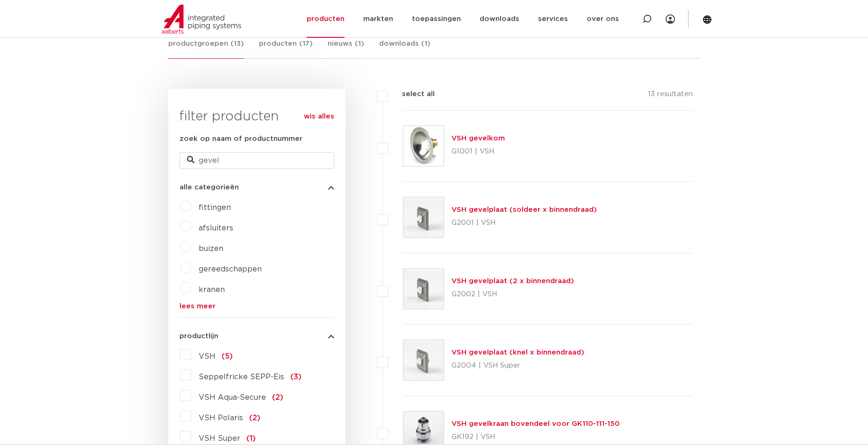 This screenshot has height=445, width=868. Describe the element at coordinates (256, 117) in the screenshot. I see `h3: filter producten` at that location.